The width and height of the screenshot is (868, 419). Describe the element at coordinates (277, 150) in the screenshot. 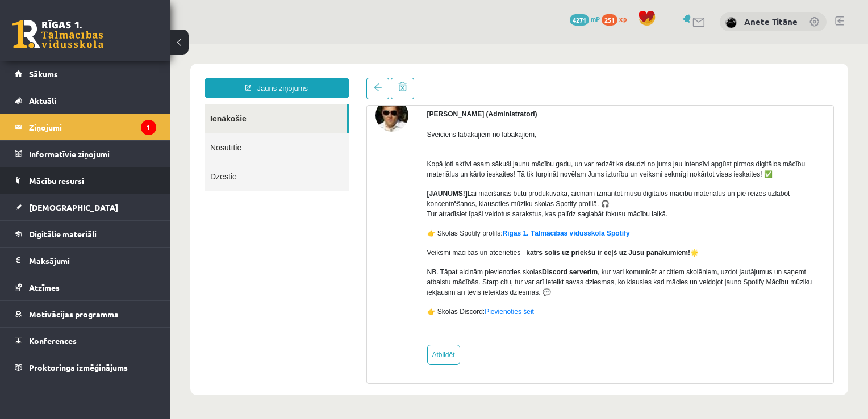

I see `strong: [JAUNUMS!]` at that location.